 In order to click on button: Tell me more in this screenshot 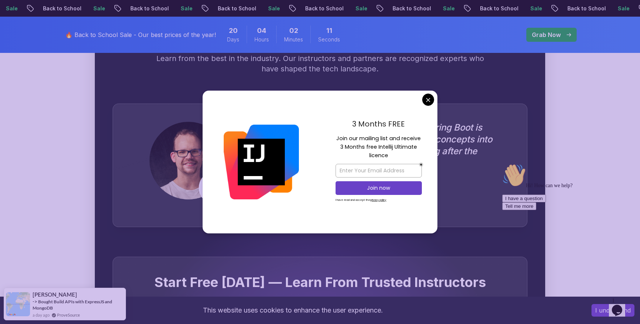, I will do `click(20, 46)`.